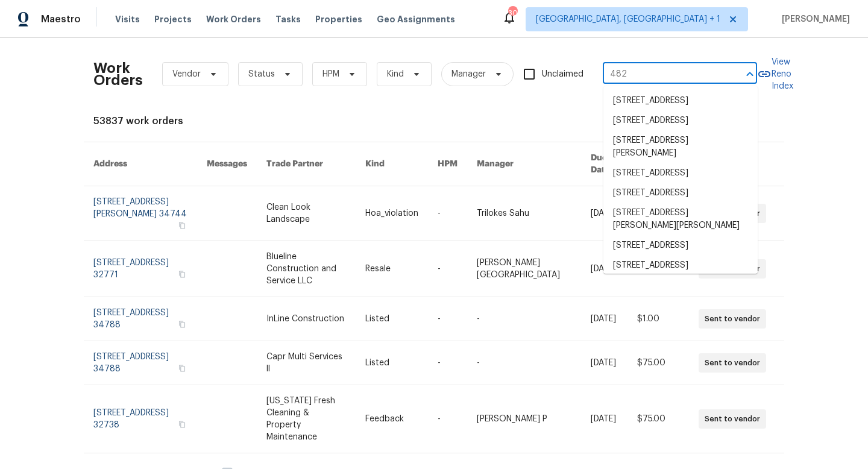 The image size is (868, 469). What do you see at coordinates (331, 74) in the screenshot?
I see `span: HPM` at bounding box center [331, 74].